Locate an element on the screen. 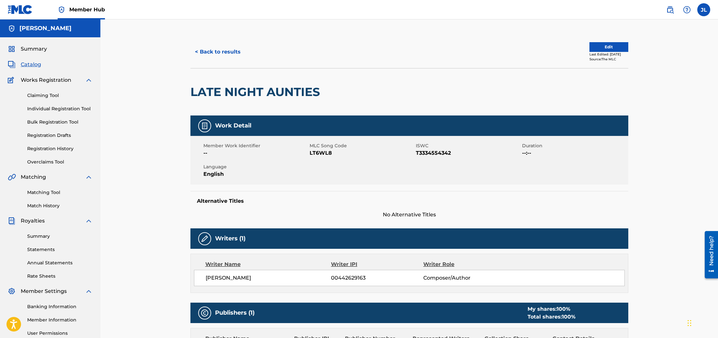  a: Rate Sheets is located at coordinates (60, 276).